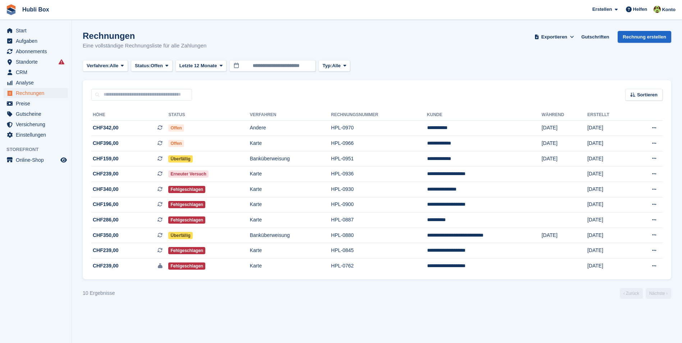 The height and width of the screenshot is (343, 682). What do you see at coordinates (37, 51) in the screenshot?
I see `span: Abonnements` at bounding box center [37, 51].